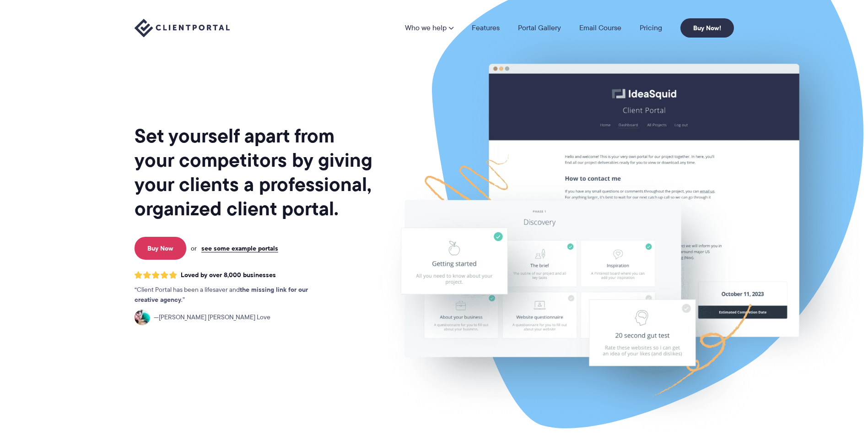 Image resolution: width=868 pixels, height=437 pixels. Describe the element at coordinates (240, 248) in the screenshot. I see `a: see some example portals` at that location.